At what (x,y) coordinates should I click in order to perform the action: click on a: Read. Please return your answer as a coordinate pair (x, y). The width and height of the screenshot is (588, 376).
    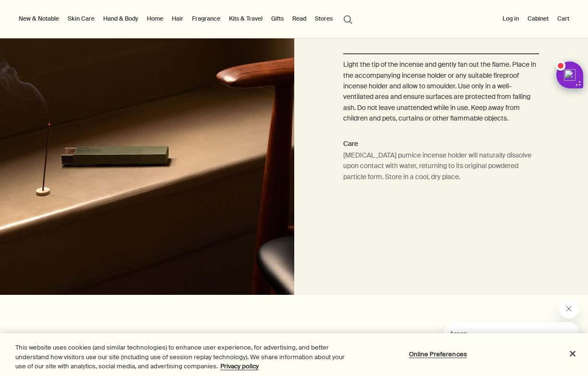
    Looking at the image, I should click on (299, 19).